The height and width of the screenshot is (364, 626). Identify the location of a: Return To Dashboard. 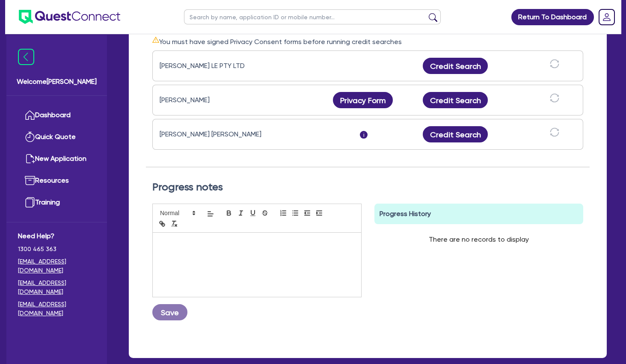
(553, 17).